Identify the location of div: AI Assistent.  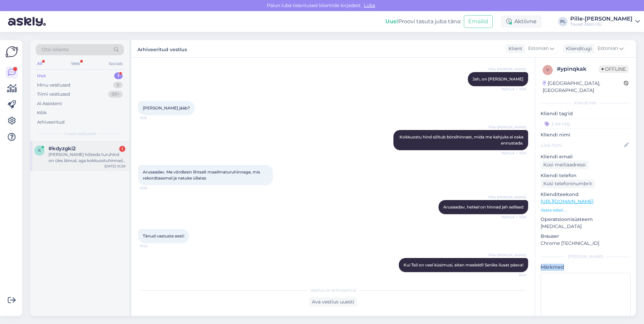
(50, 104).